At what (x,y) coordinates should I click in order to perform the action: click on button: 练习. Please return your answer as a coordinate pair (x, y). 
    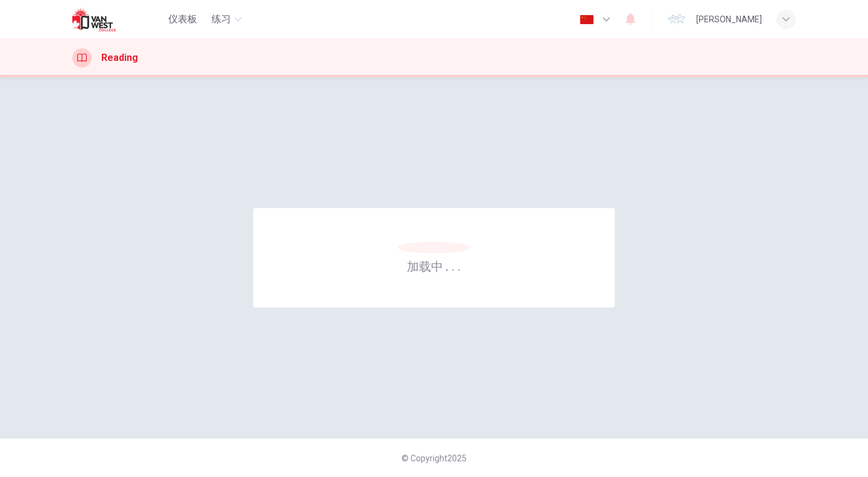
    Looking at the image, I should click on (227, 19).